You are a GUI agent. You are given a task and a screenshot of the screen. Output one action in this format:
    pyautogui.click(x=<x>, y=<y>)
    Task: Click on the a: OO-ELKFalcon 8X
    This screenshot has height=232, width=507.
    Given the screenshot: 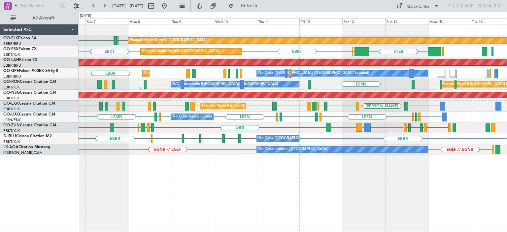 What is the action you would take?
    pyautogui.click(x=20, y=38)
    